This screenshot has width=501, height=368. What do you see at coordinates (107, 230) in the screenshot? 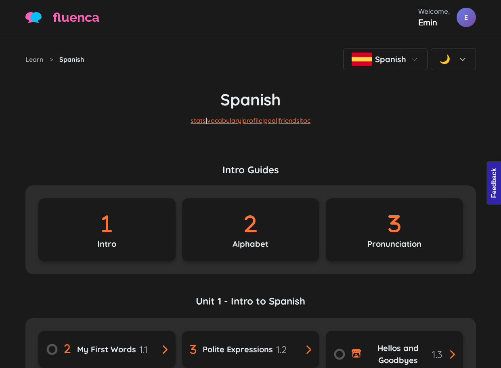
I see `a: Intro` at bounding box center [107, 230].